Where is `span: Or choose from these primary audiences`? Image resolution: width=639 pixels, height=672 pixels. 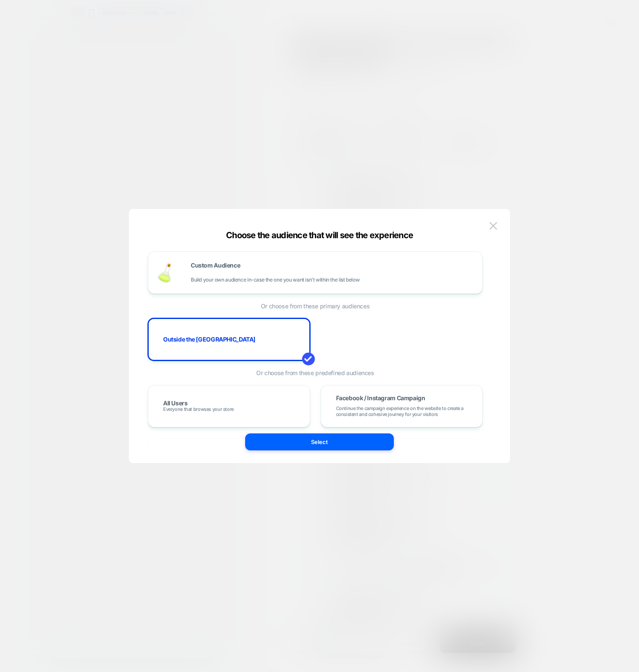 span: Or choose from these primary audiences is located at coordinates (315, 306).